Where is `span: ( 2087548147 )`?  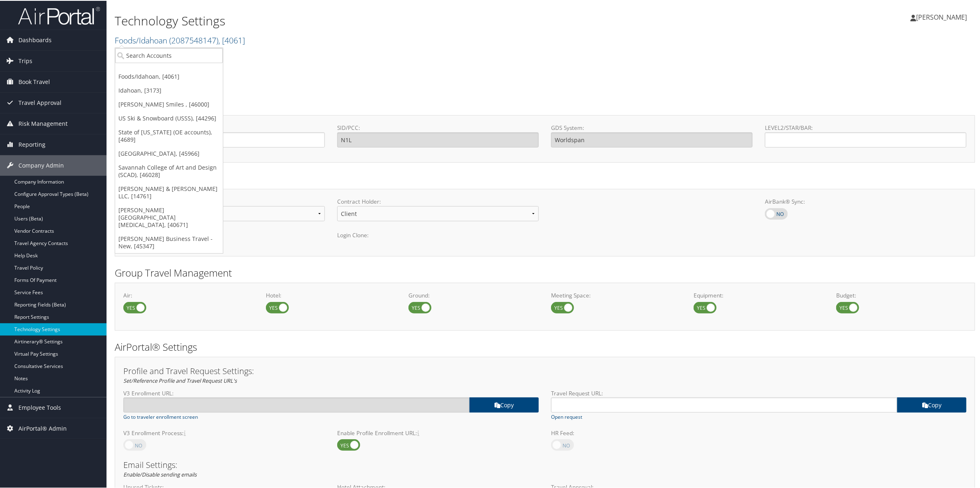
span: ( 2087548147 ) is located at coordinates (194, 39).